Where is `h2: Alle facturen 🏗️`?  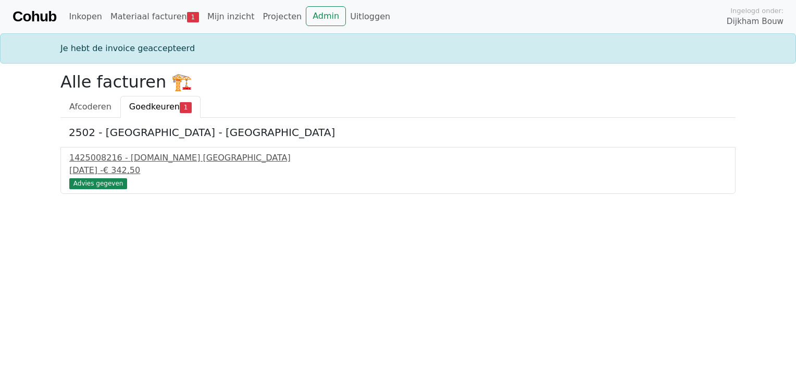 h2: Alle facturen 🏗️ is located at coordinates (398, 82).